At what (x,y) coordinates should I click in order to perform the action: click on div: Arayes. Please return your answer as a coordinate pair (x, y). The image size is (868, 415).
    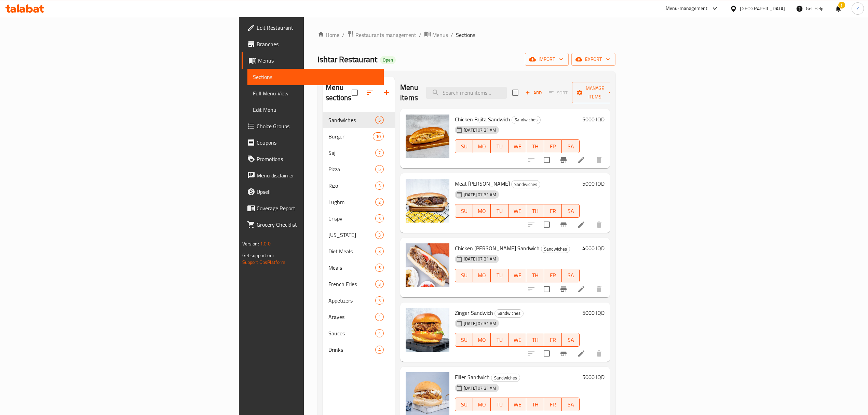
    Looking at the image, I should click on (352, 317).